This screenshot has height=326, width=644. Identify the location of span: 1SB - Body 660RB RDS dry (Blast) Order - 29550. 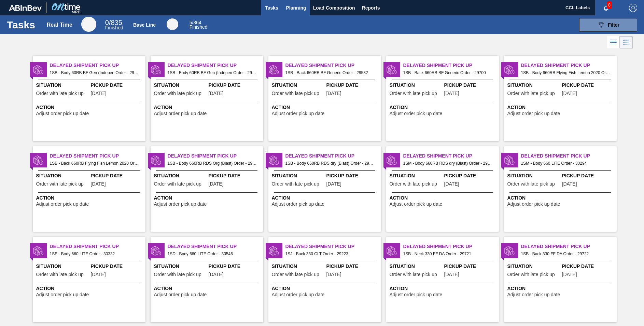
(330, 163).